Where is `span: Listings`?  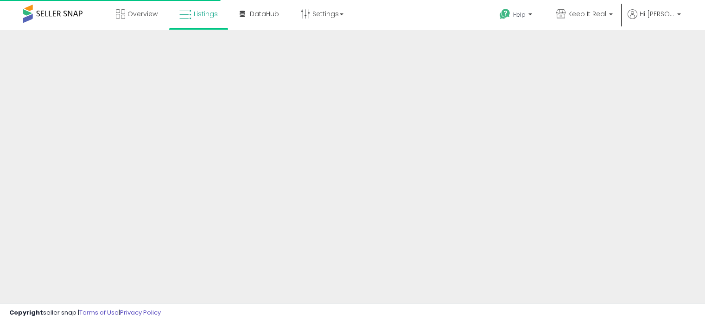
span: Listings is located at coordinates (206, 14).